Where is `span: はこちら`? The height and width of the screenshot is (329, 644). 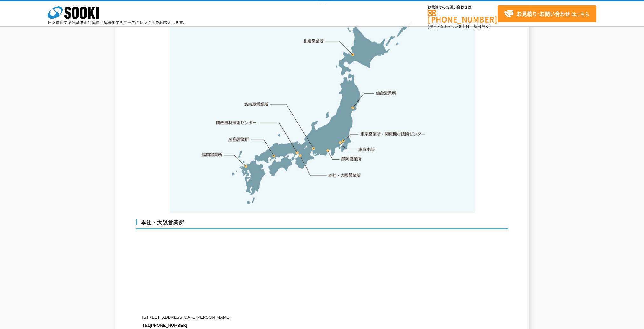
span: はこちら is located at coordinates (546, 14).